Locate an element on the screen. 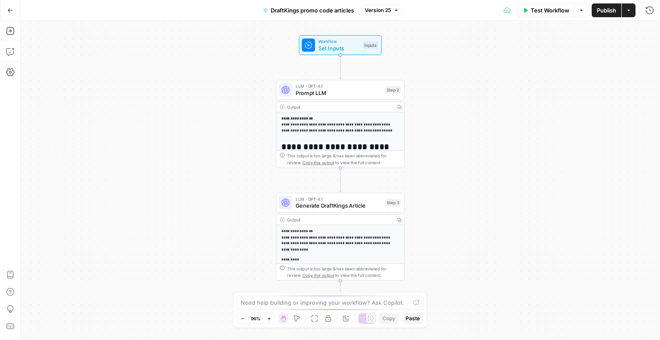 The width and height of the screenshot is (660, 340). button: Paste is located at coordinates (413, 318).